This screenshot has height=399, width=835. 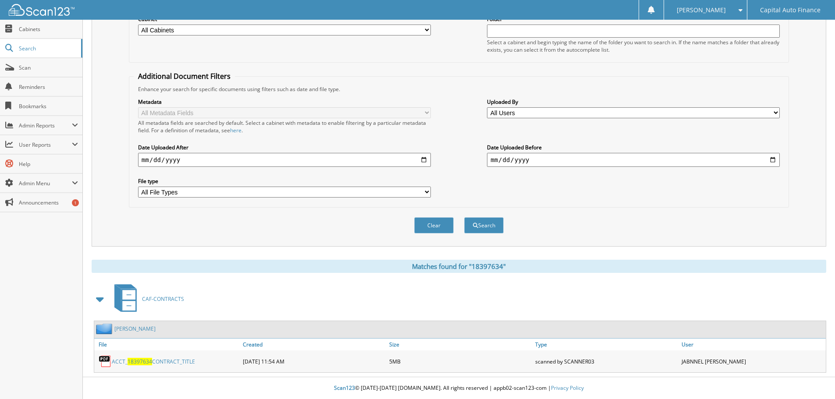 What do you see at coordinates (140, 362) in the screenshot?
I see `span: 18397634` at bounding box center [140, 362].